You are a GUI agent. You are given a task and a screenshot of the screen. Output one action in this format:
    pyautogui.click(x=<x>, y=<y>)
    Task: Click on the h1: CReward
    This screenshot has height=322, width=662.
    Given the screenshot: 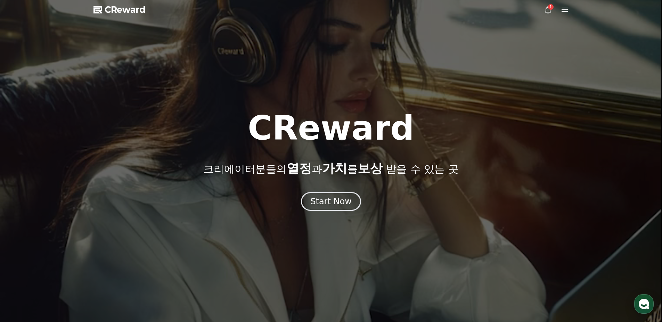 What is the action you would take?
    pyautogui.click(x=331, y=128)
    